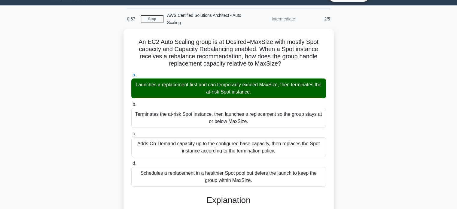 The width and height of the screenshot is (457, 209). Describe the element at coordinates (132, 19) in the screenshot. I see `div: 0:57` at that location.